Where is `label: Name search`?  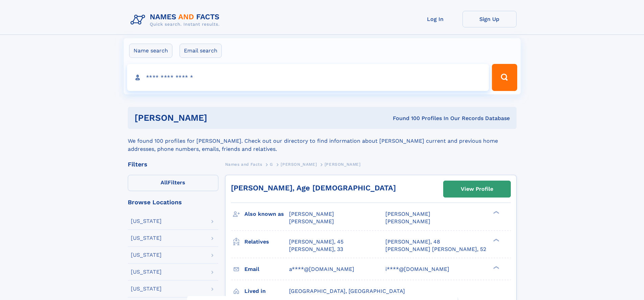 label: Name search is located at coordinates (151, 51).